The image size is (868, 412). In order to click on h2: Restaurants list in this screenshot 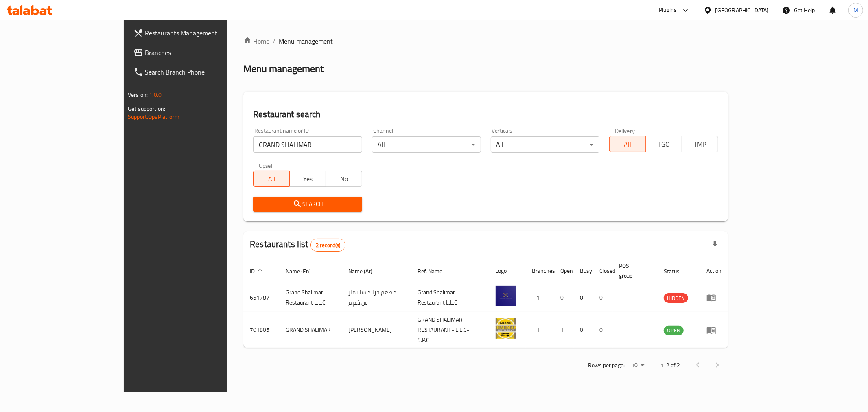, I will do `click(298, 244)`.